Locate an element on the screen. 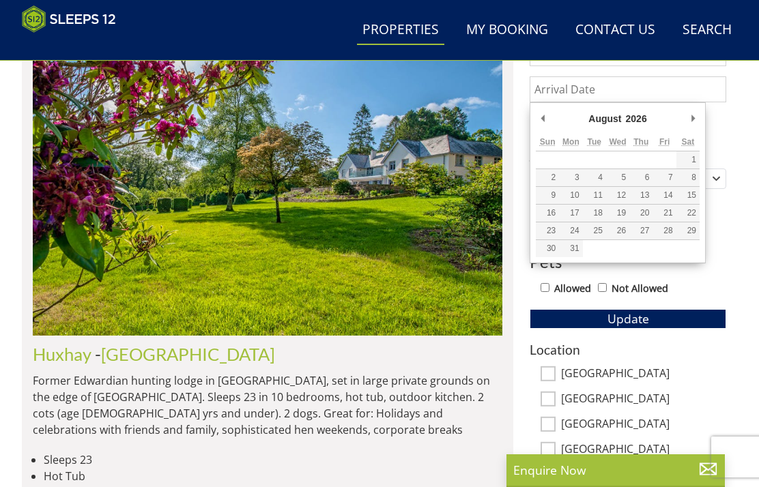 The width and height of the screenshot is (759, 487). button: 1 is located at coordinates (688, 160).